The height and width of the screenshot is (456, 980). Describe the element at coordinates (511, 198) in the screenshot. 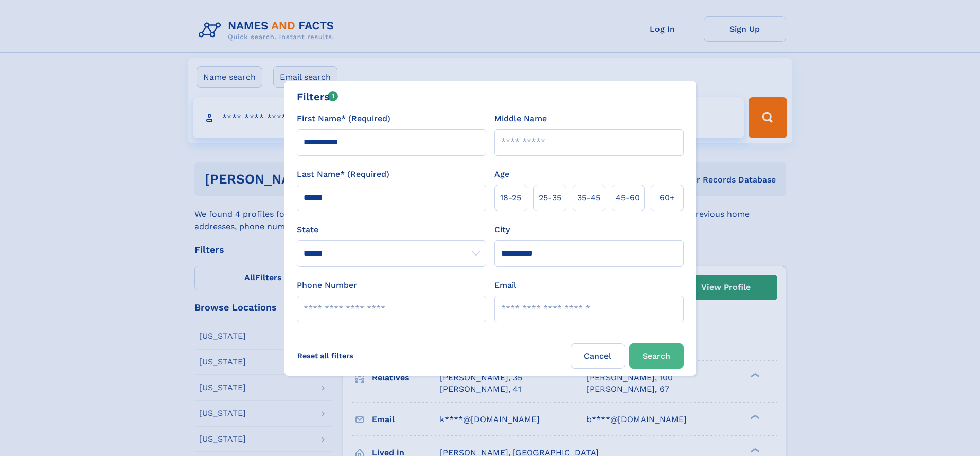

I see `span: 18‑25` at that location.